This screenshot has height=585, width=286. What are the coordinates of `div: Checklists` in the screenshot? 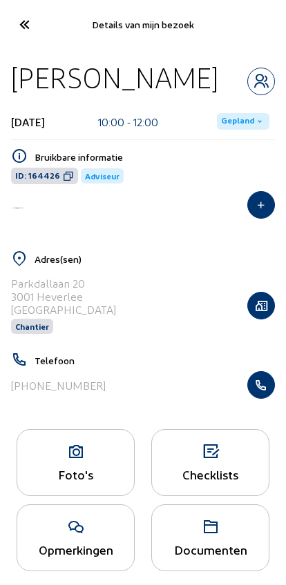 It's located at (210, 474).